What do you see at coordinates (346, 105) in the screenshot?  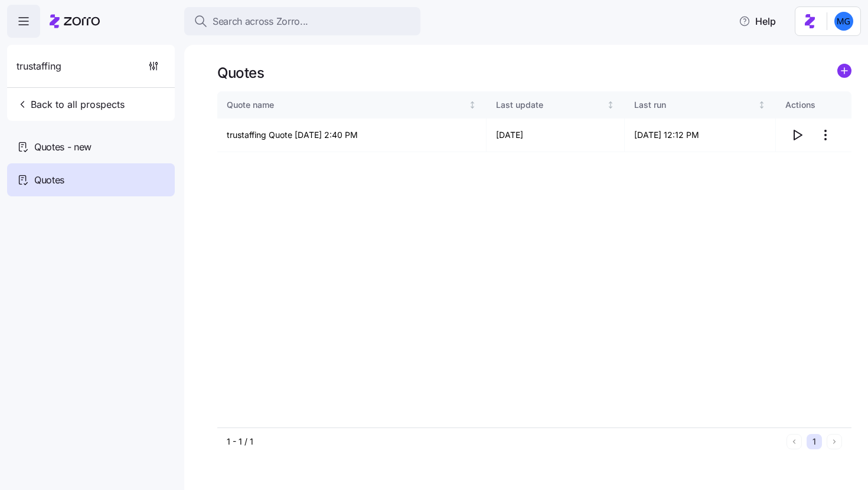 I see `div: Quote name` at bounding box center [346, 105].